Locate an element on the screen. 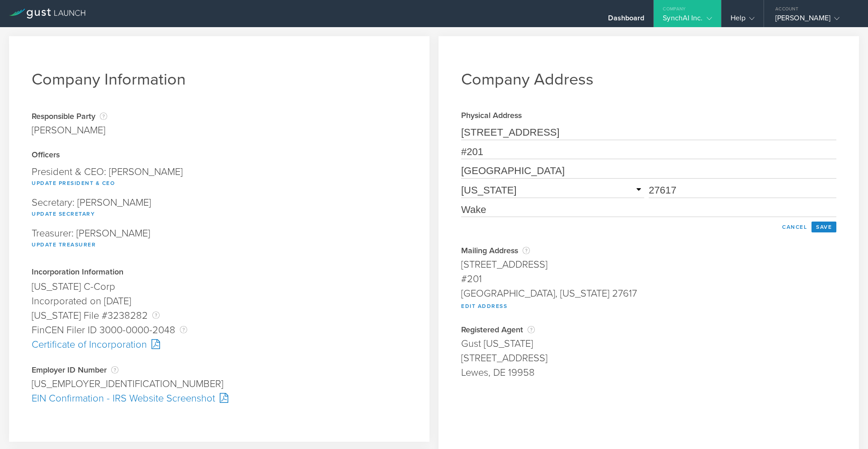  div: Lewes, DE 19958 is located at coordinates (649, 373).